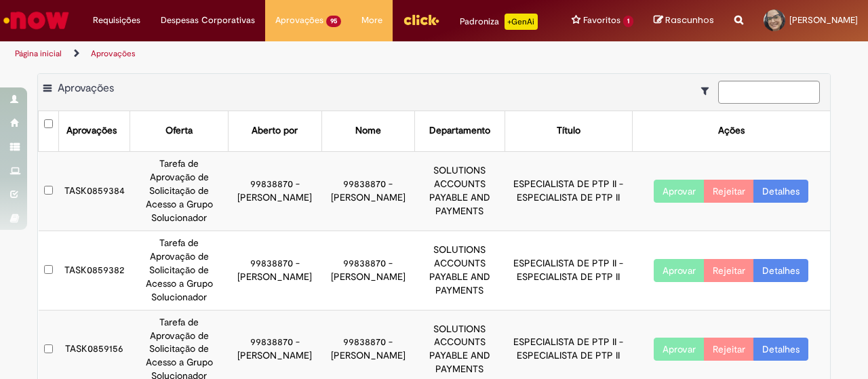  I want to click on a: Rascunhos, so click(684, 20).